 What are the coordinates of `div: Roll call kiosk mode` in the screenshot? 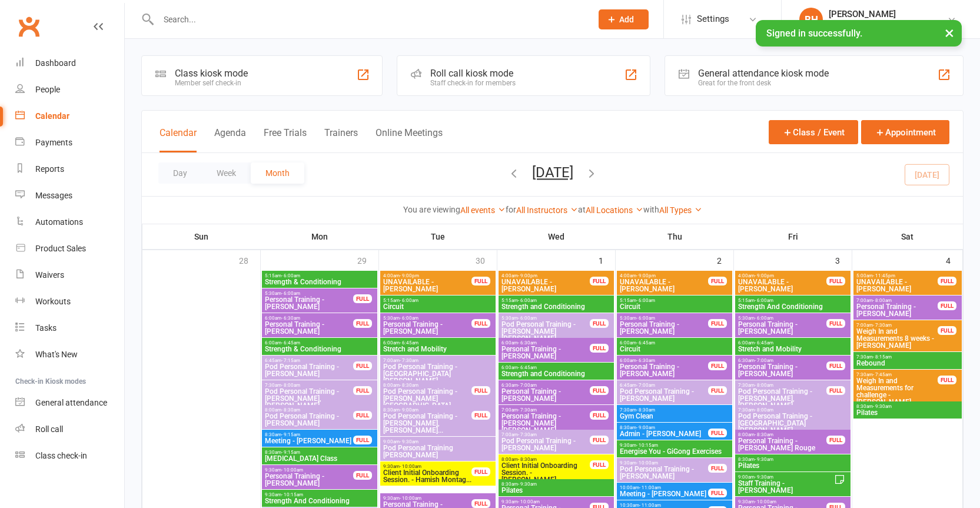 It's located at (473, 73).